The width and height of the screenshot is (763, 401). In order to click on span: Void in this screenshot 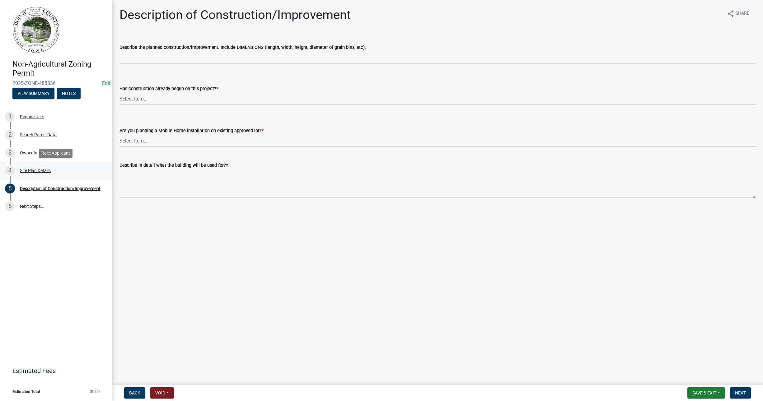, I will do `click(160, 393)`.